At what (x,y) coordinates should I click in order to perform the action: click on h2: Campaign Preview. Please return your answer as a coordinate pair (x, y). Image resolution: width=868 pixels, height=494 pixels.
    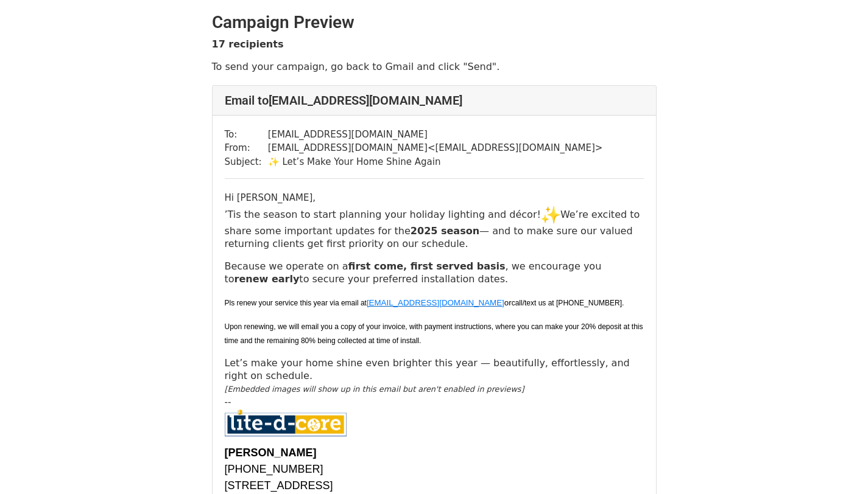
    Looking at the image, I should click on (434, 23).